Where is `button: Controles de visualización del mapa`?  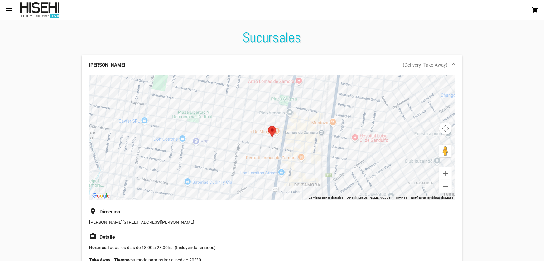
button: Controles de visualización del mapa is located at coordinates (446, 128).